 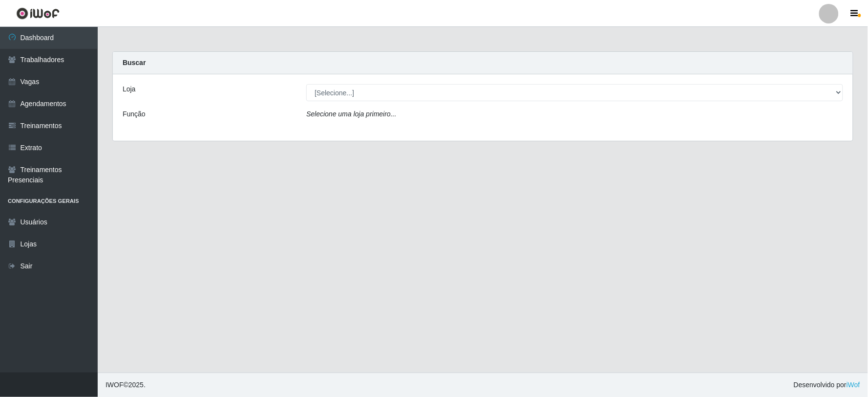 What do you see at coordinates (126, 385) in the screenshot?
I see `span: © 2025 .` at bounding box center [126, 385].